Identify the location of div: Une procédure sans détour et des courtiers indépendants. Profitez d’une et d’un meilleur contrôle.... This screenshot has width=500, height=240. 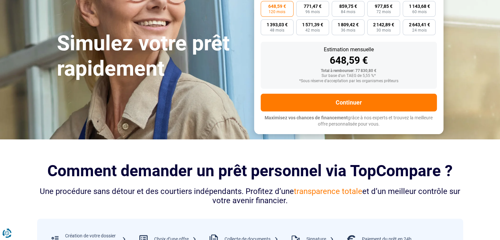
(250, 196).